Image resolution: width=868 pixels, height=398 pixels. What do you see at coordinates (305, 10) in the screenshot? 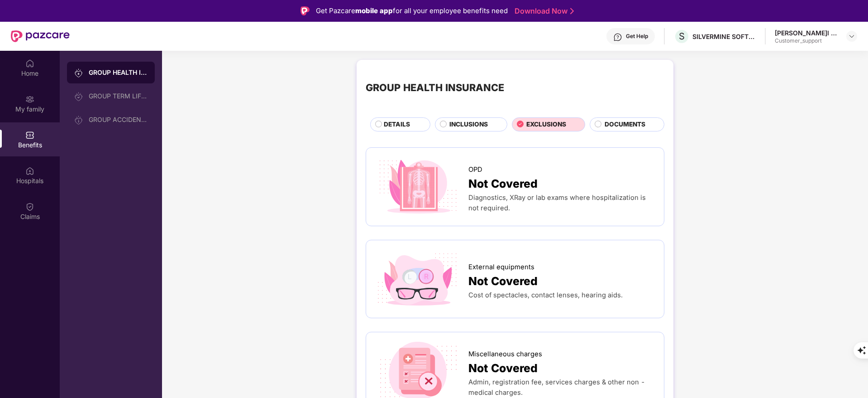
I see `img: Logo` at bounding box center [305, 10].